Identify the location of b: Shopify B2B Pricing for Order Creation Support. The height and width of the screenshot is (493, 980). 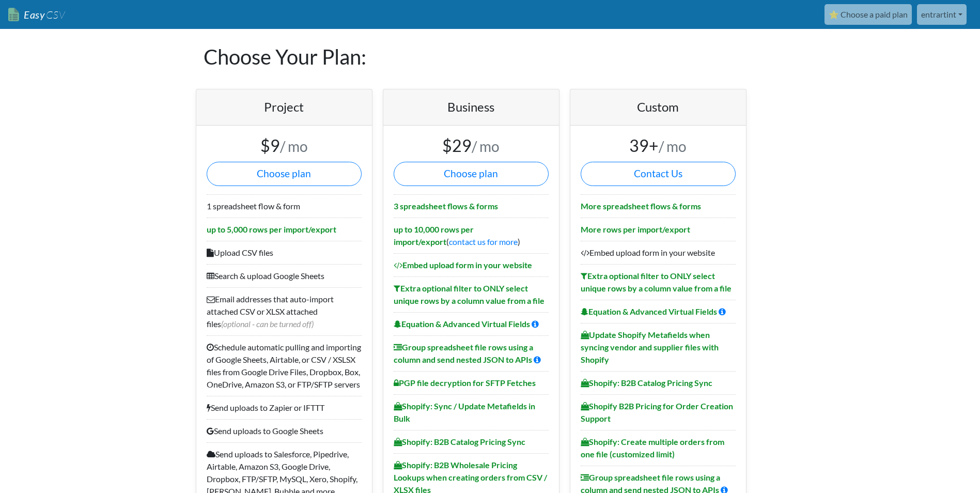
(657, 412).